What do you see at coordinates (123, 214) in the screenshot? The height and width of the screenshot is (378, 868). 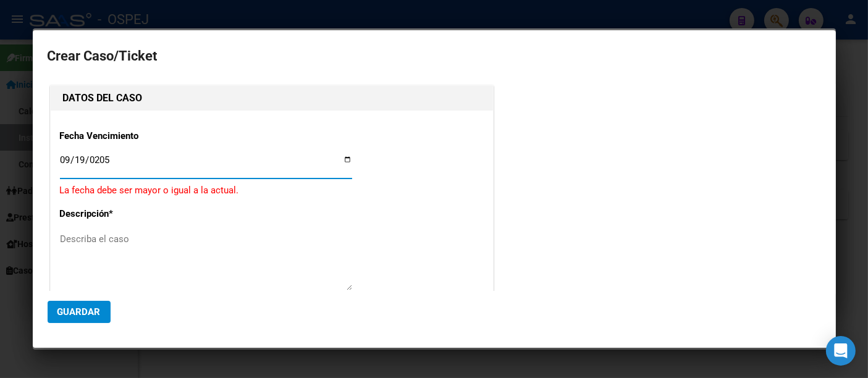 I see `p: Descripción` at bounding box center [123, 214].